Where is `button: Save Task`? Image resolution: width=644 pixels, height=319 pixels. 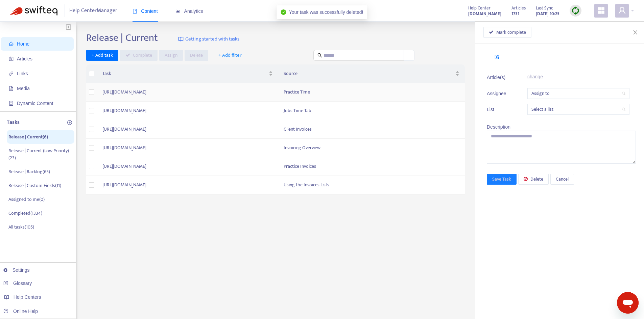
button: Save Task is located at coordinates (502, 179).